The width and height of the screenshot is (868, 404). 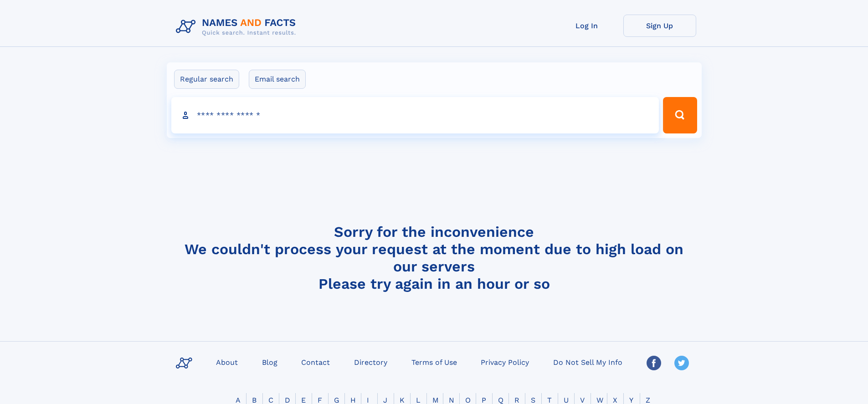 What do you see at coordinates (434, 257) in the screenshot?
I see `h4: Sorry for the inconvenience We couldn't process your request at the moment due to high load on ou...` at bounding box center [434, 257].